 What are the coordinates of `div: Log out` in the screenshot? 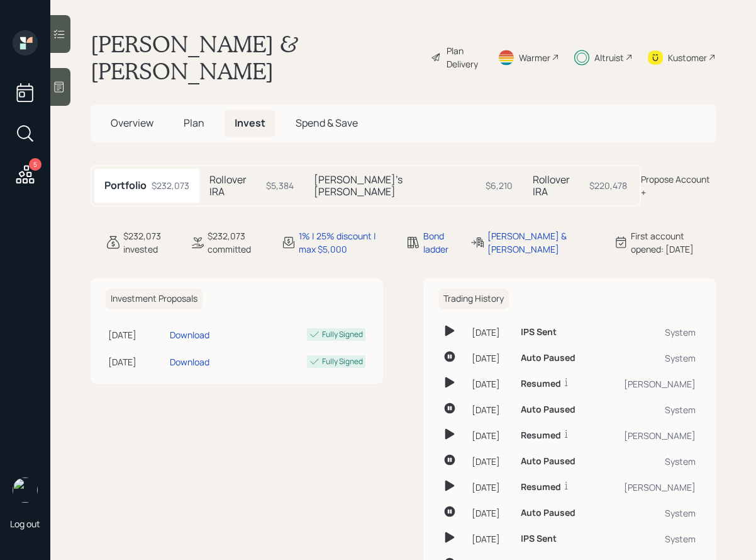 It's located at (25, 523).